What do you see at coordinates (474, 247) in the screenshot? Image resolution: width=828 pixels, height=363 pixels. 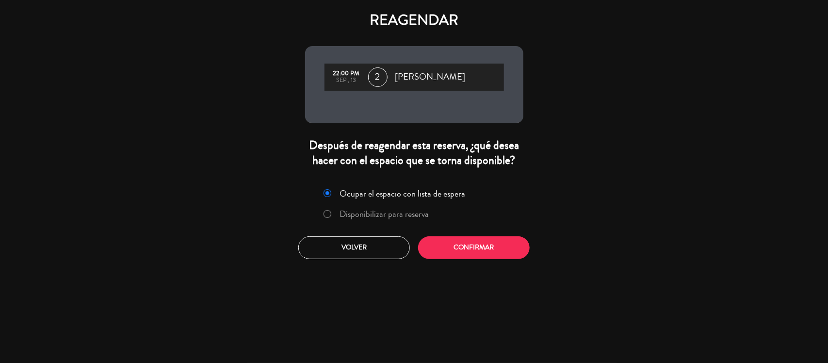 I see `button: Confirmar` at bounding box center [474, 247].